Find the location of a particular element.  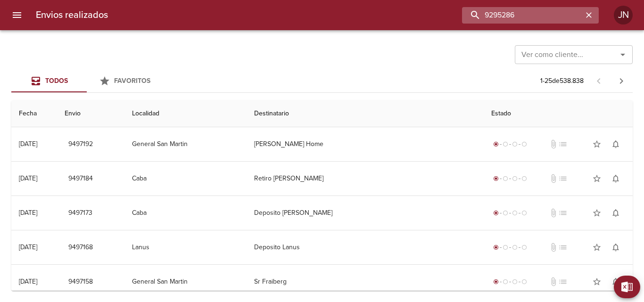

th: Localidad is located at coordinates (186, 113).